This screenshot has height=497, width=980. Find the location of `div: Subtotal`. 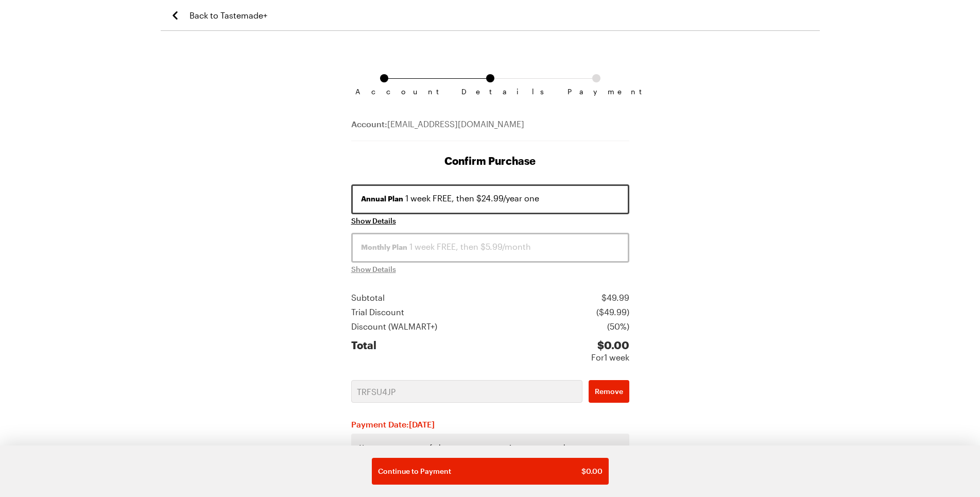

div: Subtotal is located at coordinates (368, 298).